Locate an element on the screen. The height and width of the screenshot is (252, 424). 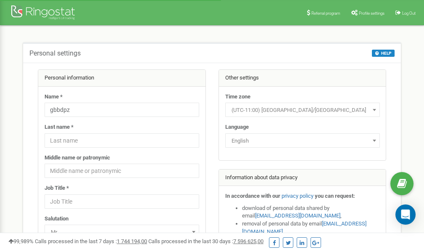
u: 7 596 625,00 is located at coordinates (248, 241).